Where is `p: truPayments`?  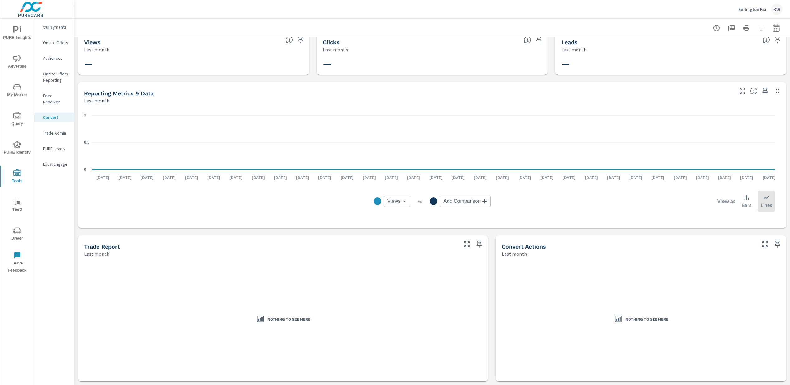
p: truPayments is located at coordinates (56, 27).